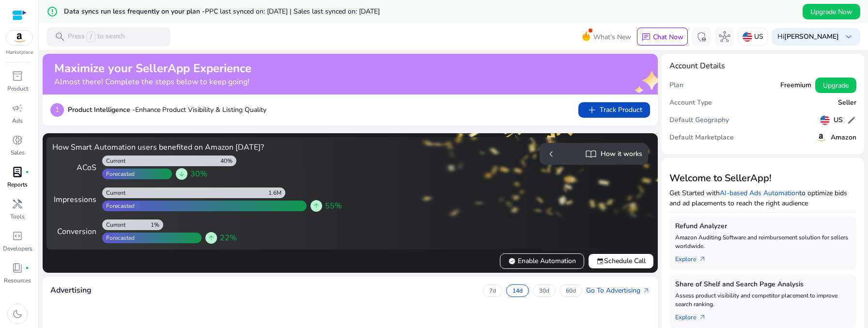 This screenshot has width=868, height=328. I want to click on span: book_4, so click(17, 268).